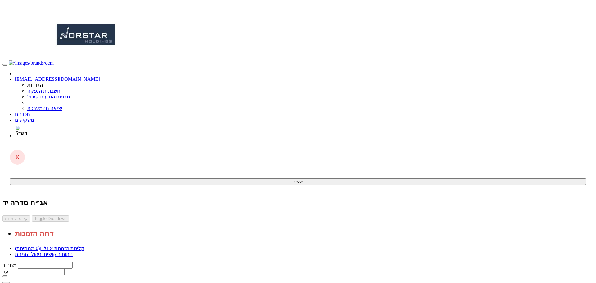 Image resolution: width=596 pixels, height=283 pixels. What do you see at coordinates (51, 218) in the screenshot?
I see `button: Toggle Dropdown` at bounding box center [51, 218].